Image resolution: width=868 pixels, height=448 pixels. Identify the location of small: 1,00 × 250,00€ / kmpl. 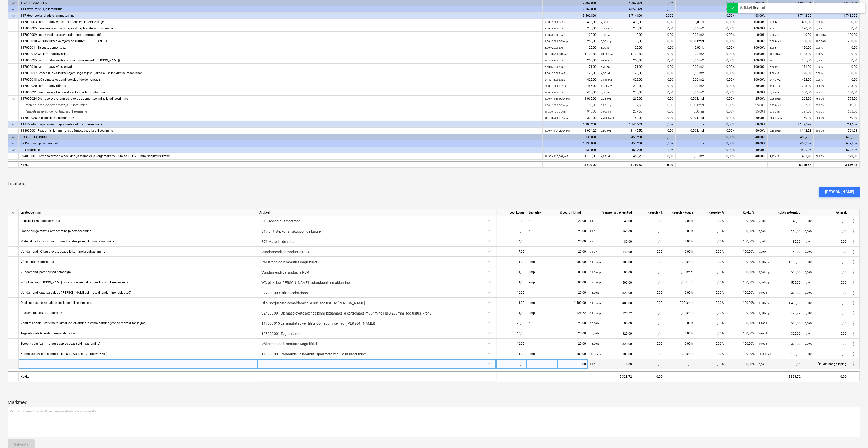
(556, 41).